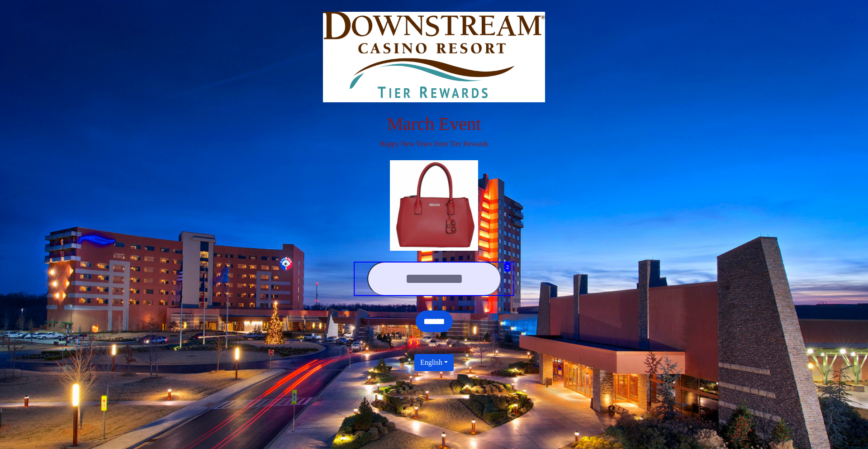 Image resolution: width=868 pixels, height=449 pixels. Describe the element at coordinates (434, 348) in the screenshot. I see `span: Powered by TIER Rewards™` at that location.